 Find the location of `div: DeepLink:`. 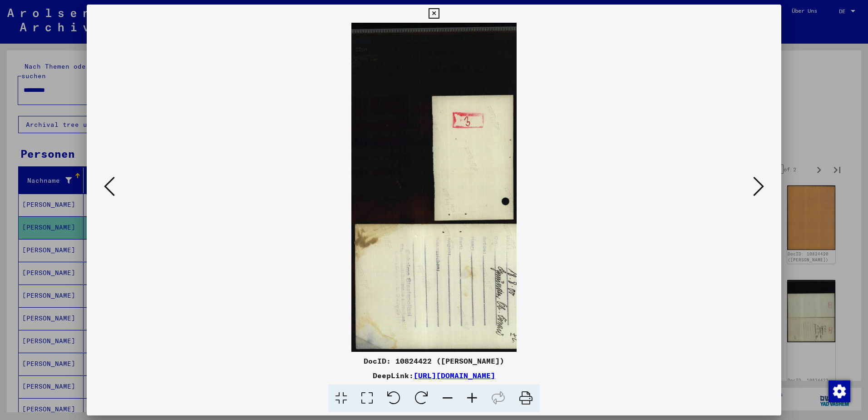

div: DeepLink: is located at coordinates (434, 375).